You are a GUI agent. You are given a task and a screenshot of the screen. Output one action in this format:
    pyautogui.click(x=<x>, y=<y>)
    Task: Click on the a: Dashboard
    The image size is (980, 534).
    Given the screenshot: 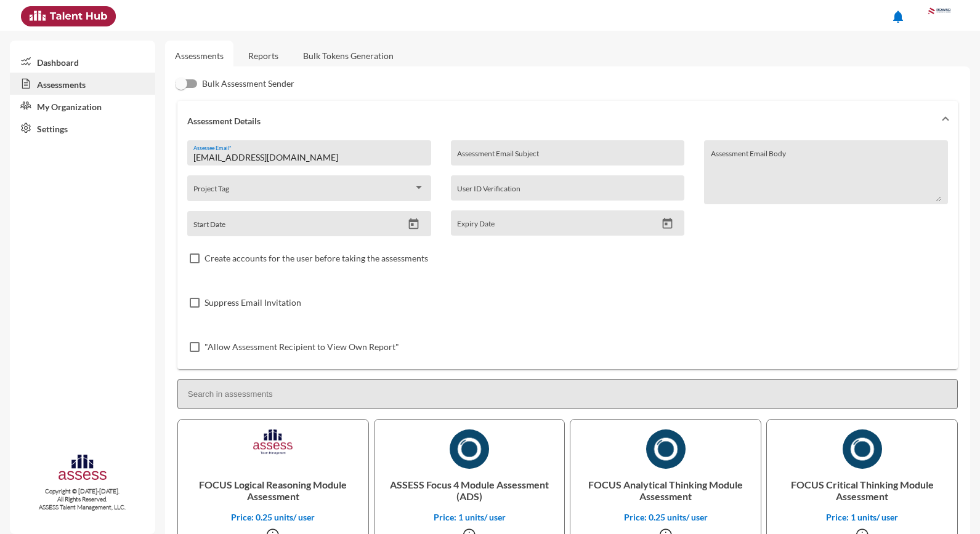 What is the action you would take?
    pyautogui.click(x=82, y=61)
    